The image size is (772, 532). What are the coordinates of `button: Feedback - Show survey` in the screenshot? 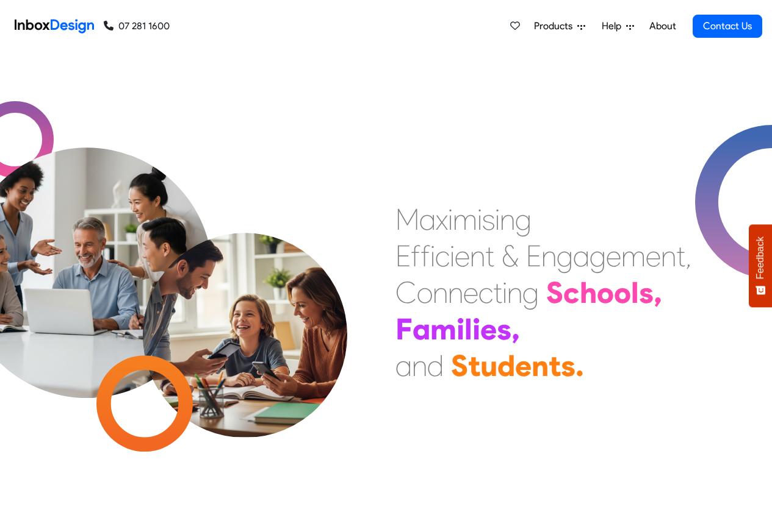 It's located at (760, 266).